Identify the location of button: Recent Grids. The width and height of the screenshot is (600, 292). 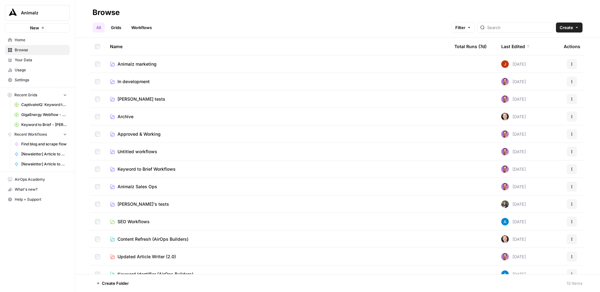
(37, 95).